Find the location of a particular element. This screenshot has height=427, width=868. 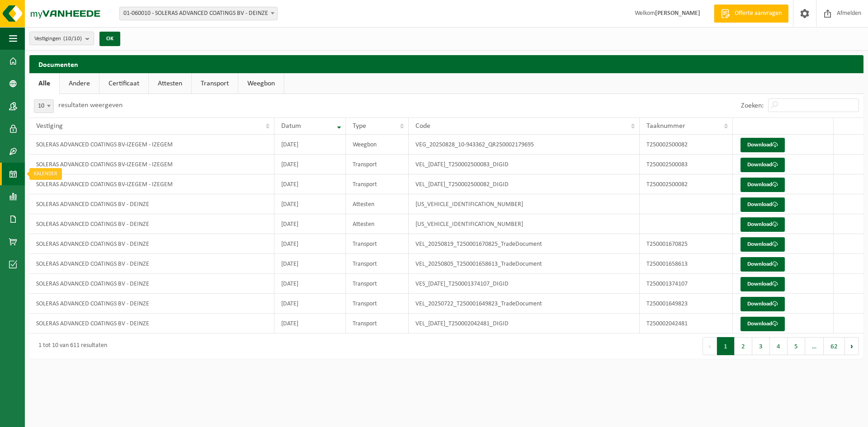

label: Zoeken: is located at coordinates (752, 106).